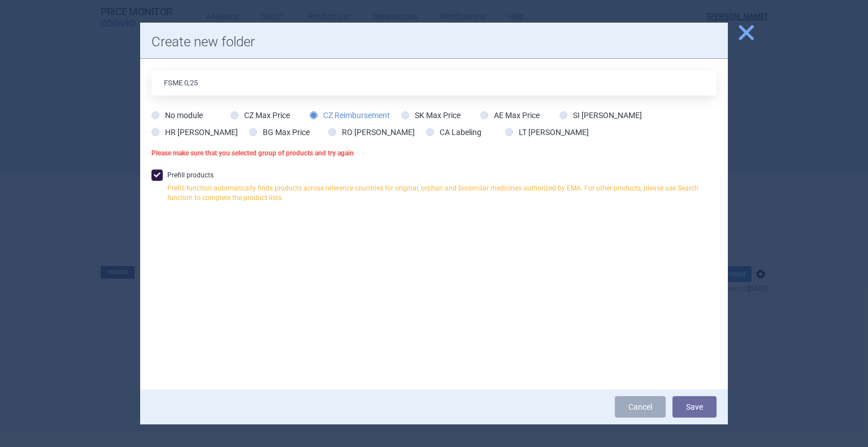 This screenshot has width=868, height=447. What do you see at coordinates (431, 116) in the screenshot?
I see `label: SK Max Price` at bounding box center [431, 116].